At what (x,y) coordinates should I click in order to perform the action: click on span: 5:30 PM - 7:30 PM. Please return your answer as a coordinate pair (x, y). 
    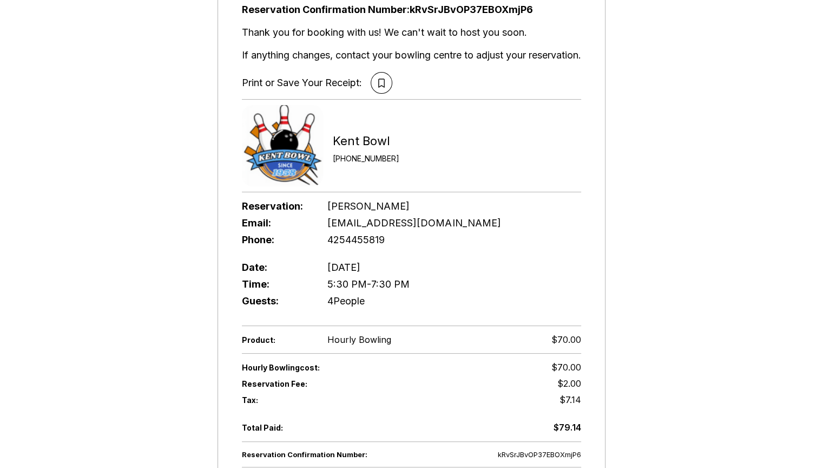
    Looking at the image, I should click on (369, 284).